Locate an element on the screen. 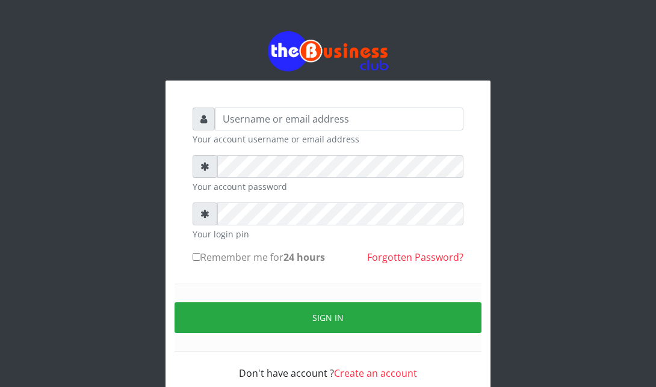 The height and width of the screenshot is (387, 656). input: Remember me for24 hours is located at coordinates (196, 257).